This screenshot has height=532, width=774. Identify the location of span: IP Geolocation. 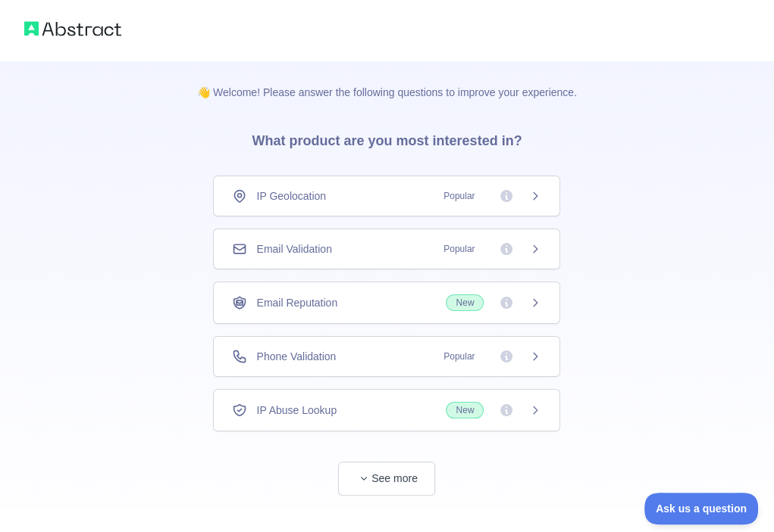
(291, 196).